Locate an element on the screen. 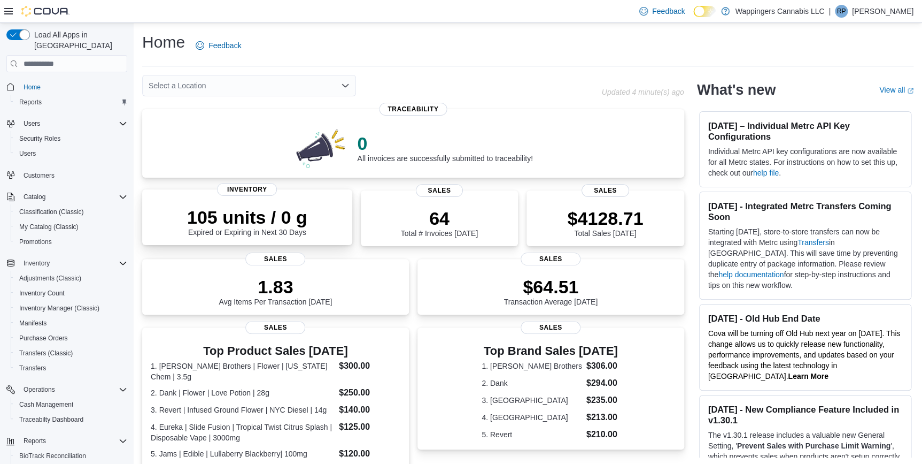  a: Promotions is located at coordinates (35, 242).